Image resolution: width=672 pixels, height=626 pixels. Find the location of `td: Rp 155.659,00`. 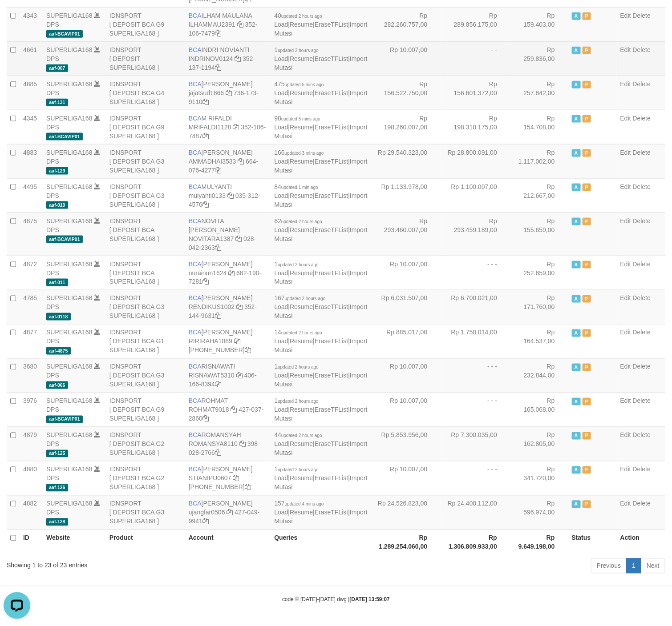

td: Rp 155.659,00 is located at coordinates (539, 234).